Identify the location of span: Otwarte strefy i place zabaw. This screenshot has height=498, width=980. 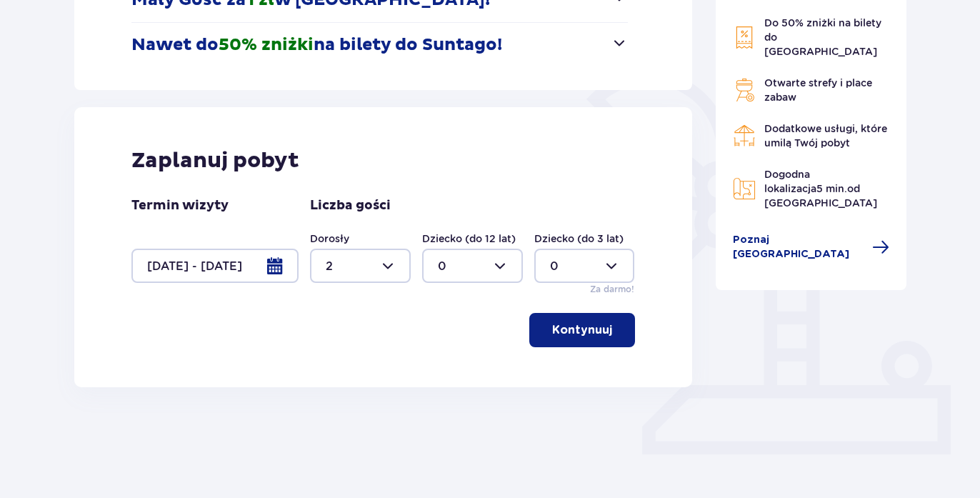
(818, 90).